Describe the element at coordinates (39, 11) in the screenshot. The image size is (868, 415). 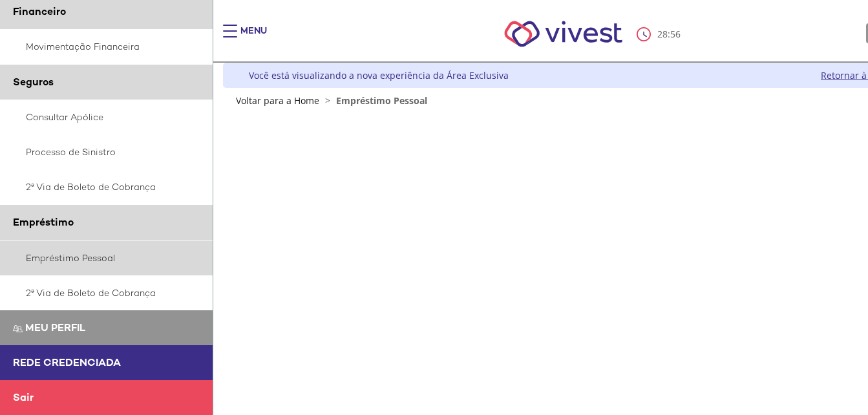
I see `span: Financeiro` at that location.